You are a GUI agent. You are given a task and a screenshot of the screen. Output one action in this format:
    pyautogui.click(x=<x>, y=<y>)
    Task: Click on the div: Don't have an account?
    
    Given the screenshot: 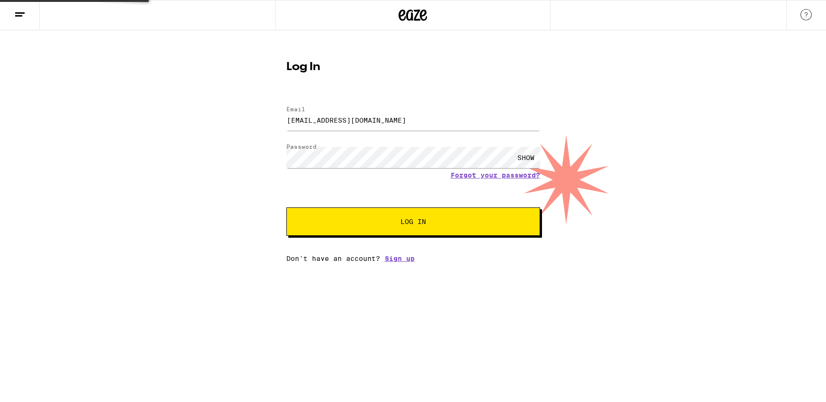 What is the action you would take?
    pyautogui.click(x=413, y=258)
    